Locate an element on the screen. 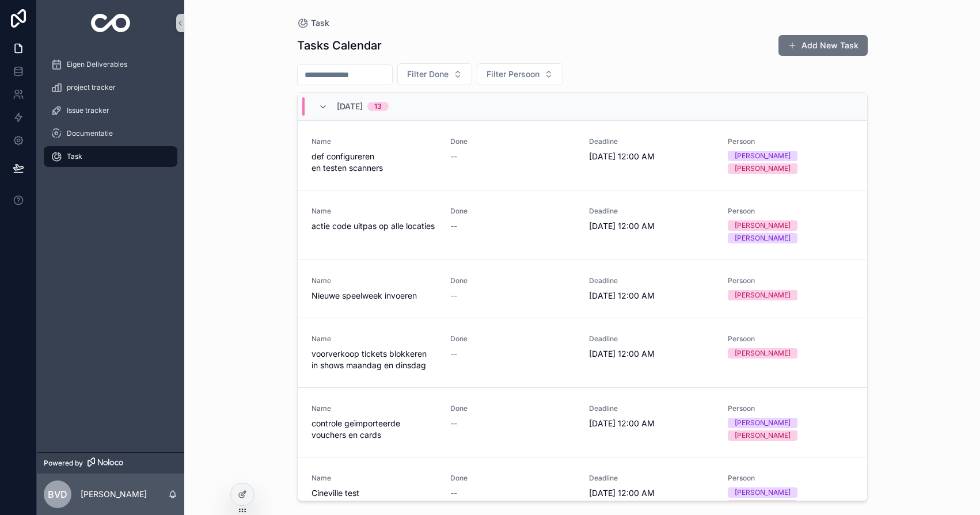 The width and height of the screenshot is (980, 515). a: Add New Task is located at coordinates (822, 46).